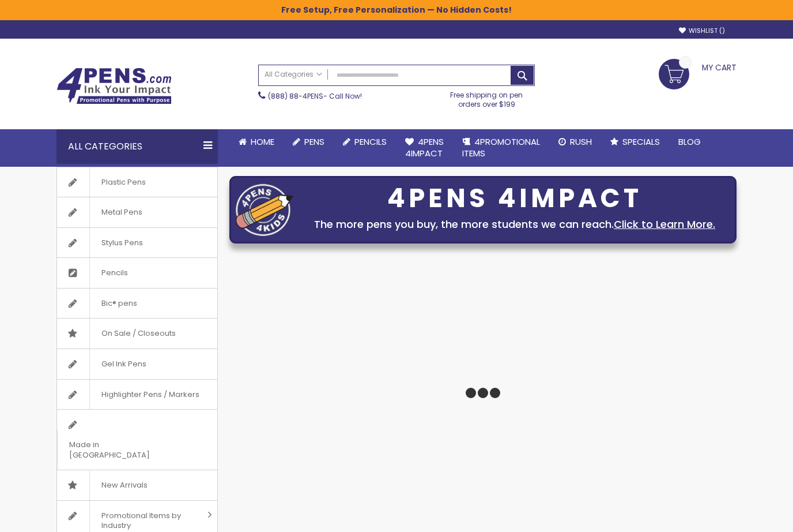 The width and height of the screenshot is (793, 532). I want to click on span: Highlighter Pens / Markers, so click(150, 394).